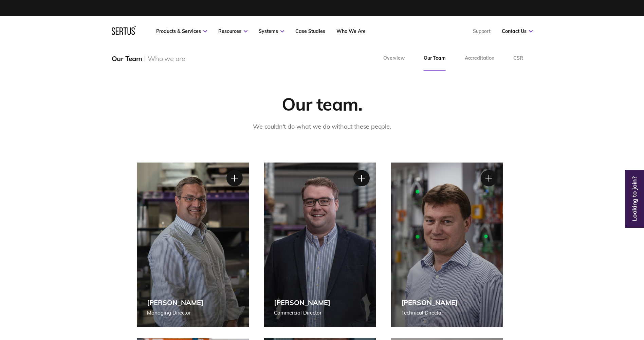 The width and height of the screenshot is (644, 340). Describe the element at coordinates (181, 31) in the screenshot. I see `a: Products & Services` at that location.